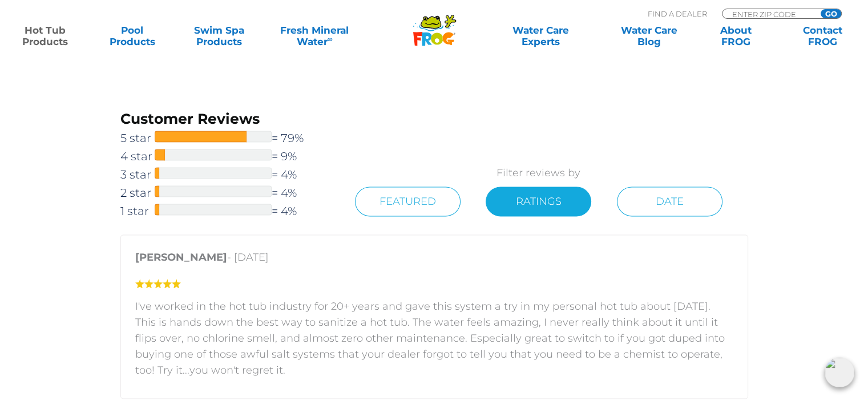 The height and width of the screenshot is (401, 868). I want to click on span: 4 star, so click(137, 156).